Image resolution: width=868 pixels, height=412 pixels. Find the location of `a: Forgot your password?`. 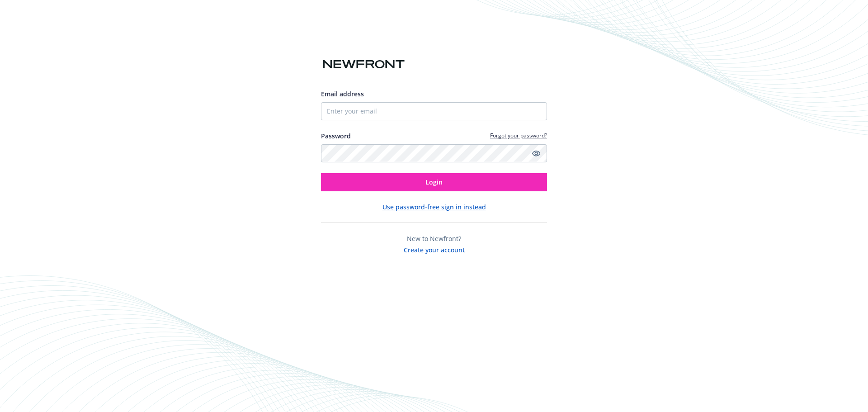

a: Forgot your password? is located at coordinates (519, 135).